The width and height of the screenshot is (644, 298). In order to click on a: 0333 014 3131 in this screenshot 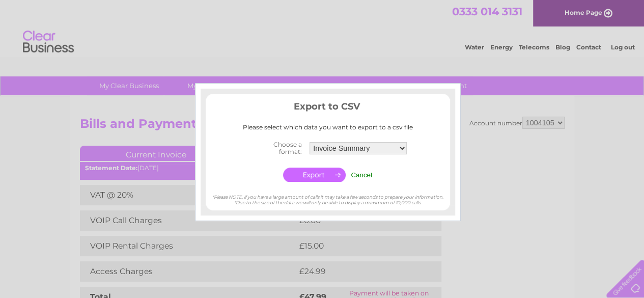, I will do `click(487, 11)`.